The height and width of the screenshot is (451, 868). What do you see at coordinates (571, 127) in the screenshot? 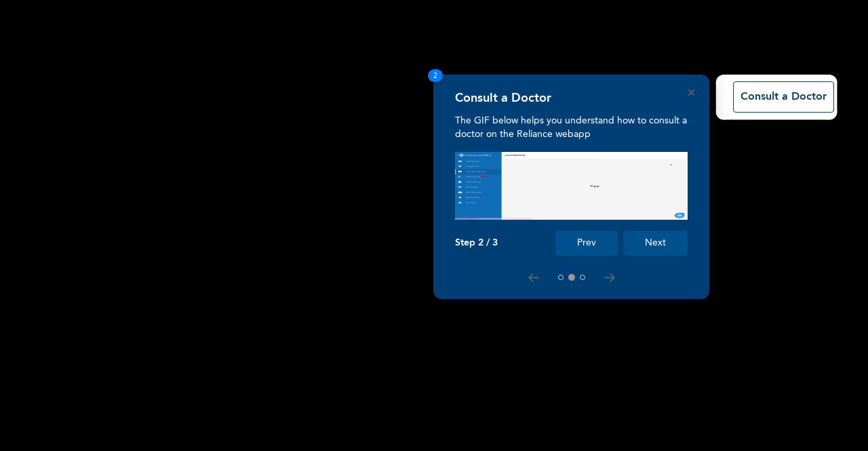
I see `p: The GIF below helps you understand how to consult a doctor on the Reliance webapp` at bounding box center [571, 127].